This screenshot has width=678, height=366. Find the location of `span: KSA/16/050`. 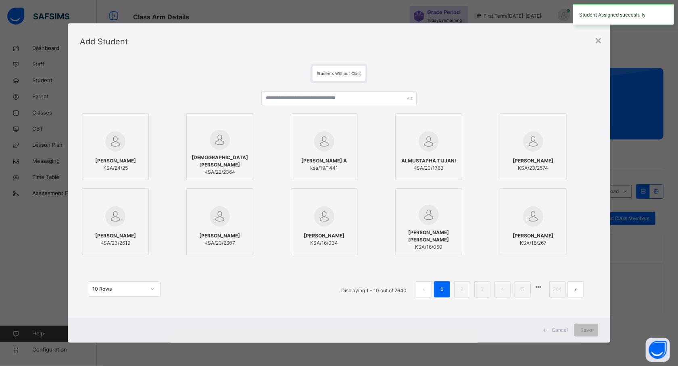

span: KSA/16/050 is located at coordinates (429, 247).